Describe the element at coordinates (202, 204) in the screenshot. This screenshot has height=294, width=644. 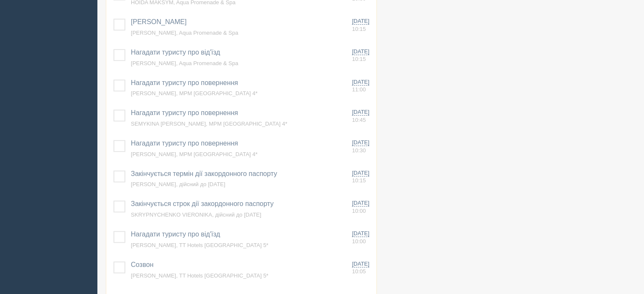
I see `a: Закінчується строк дії закордонного паспорту` at that location.